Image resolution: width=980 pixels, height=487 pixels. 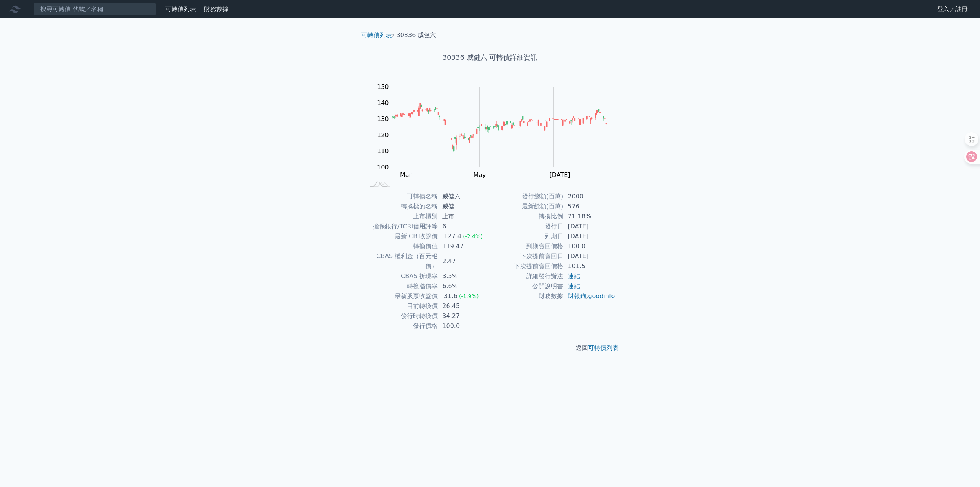 What do you see at coordinates (383, 87) in the screenshot?
I see `tspan: 150` at bounding box center [383, 87].